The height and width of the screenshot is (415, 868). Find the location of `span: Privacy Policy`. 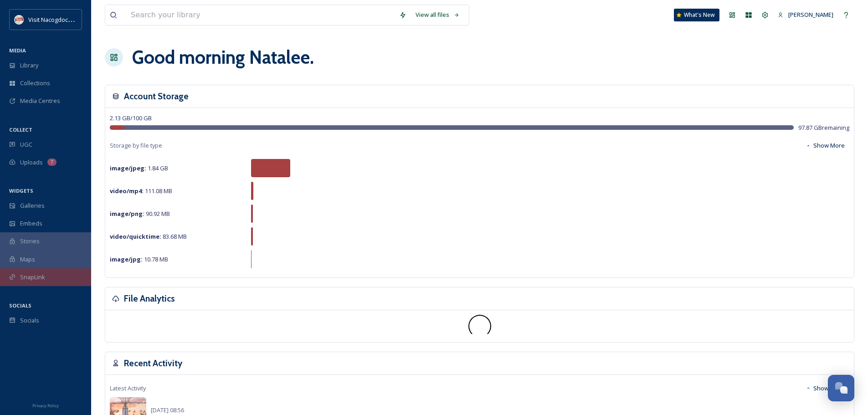

span: Privacy Policy is located at coordinates (45, 406).